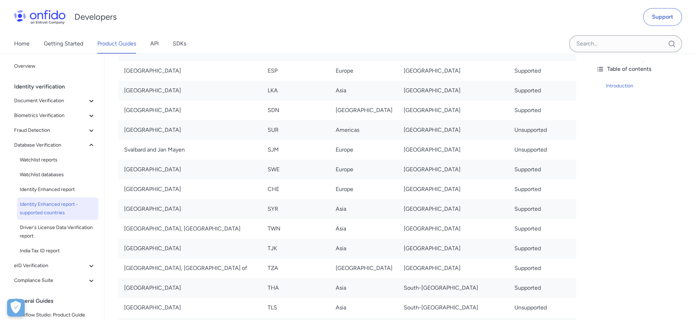 The height and width of the screenshot is (320, 696). What do you see at coordinates (55, 130) in the screenshot?
I see `button: Fraud Detection` at bounding box center [55, 130].